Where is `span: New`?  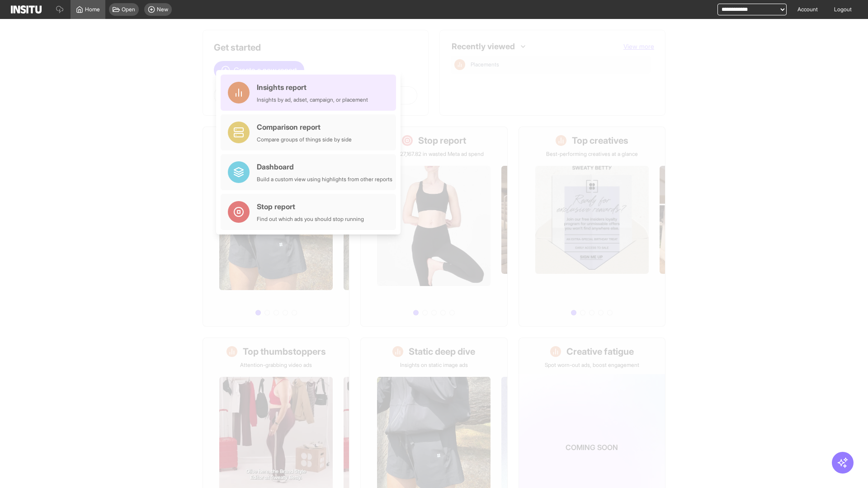 span: New is located at coordinates (162, 10).